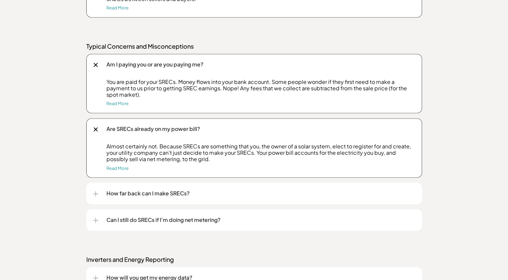 Image resolution: width=508 pixels, height=280 pixels. What do you see at coordinates (254, 46) in the screenshot?
I see `p: Typical Concerns and Misconceptions` at bounding box center [254, 46].